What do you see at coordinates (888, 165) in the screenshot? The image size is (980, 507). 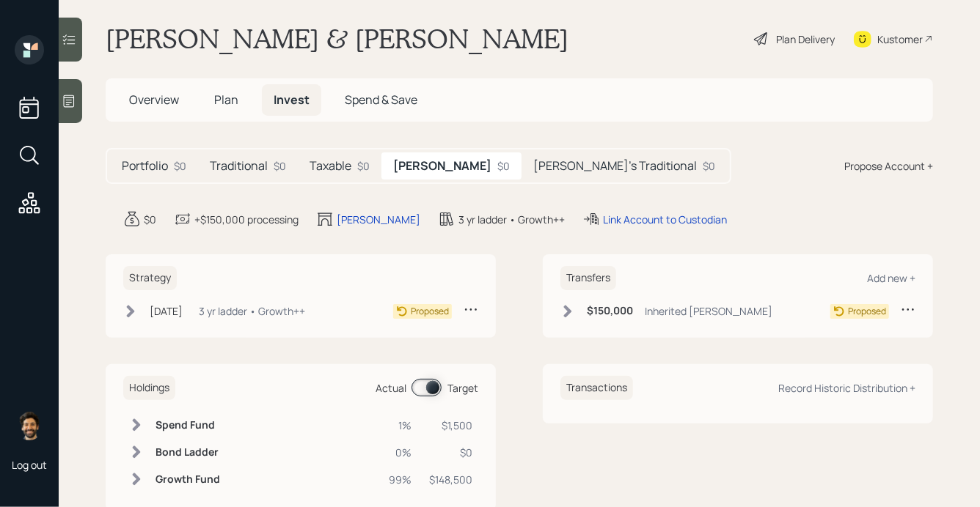 I see `div: Propose Account +` at bounding box center [888, 165].